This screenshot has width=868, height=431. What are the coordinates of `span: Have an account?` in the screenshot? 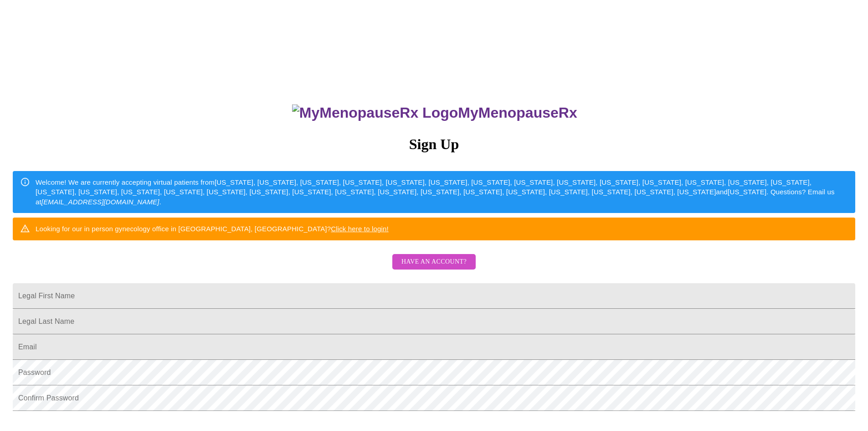 It's located at (434, 262).